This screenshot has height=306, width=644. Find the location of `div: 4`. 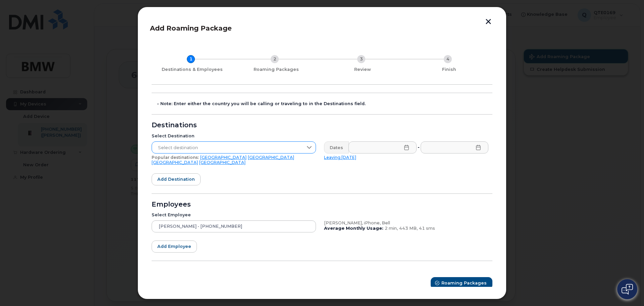

div: 4 is located at coordinates (448, 59).